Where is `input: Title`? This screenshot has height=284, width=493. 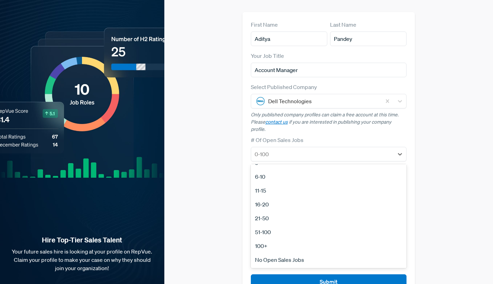 input: Title is located at coordinates (329, 70).